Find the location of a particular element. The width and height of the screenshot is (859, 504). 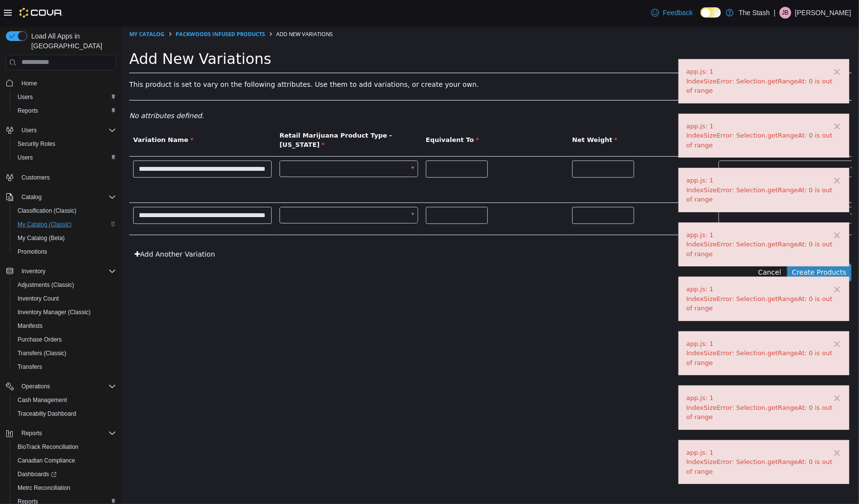

span: Home is located at coordinates (29, 83).